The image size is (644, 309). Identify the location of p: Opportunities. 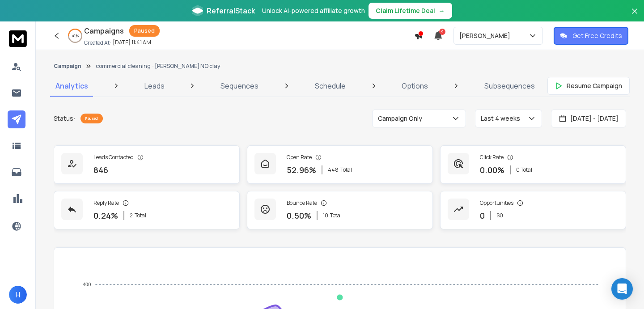
(497, 204).